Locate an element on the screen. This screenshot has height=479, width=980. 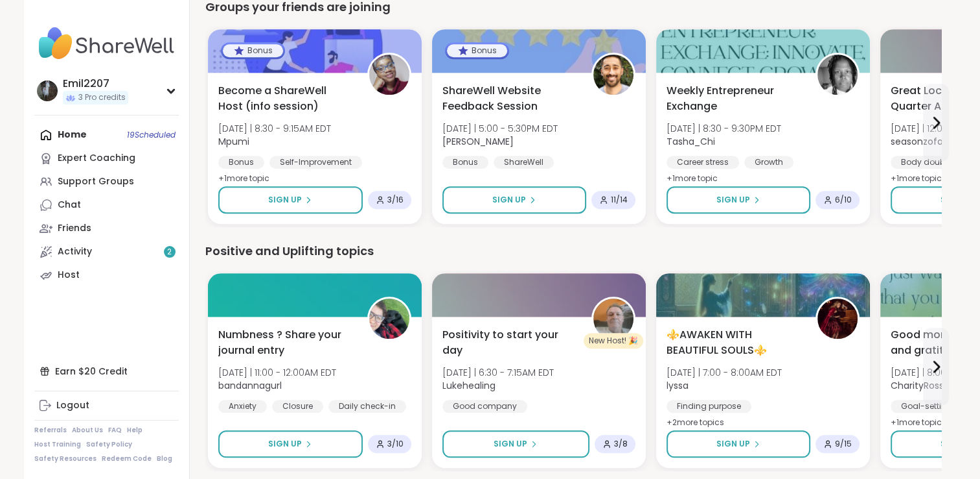
div: New Host! 🎉 is located at coordinates (614, 340).